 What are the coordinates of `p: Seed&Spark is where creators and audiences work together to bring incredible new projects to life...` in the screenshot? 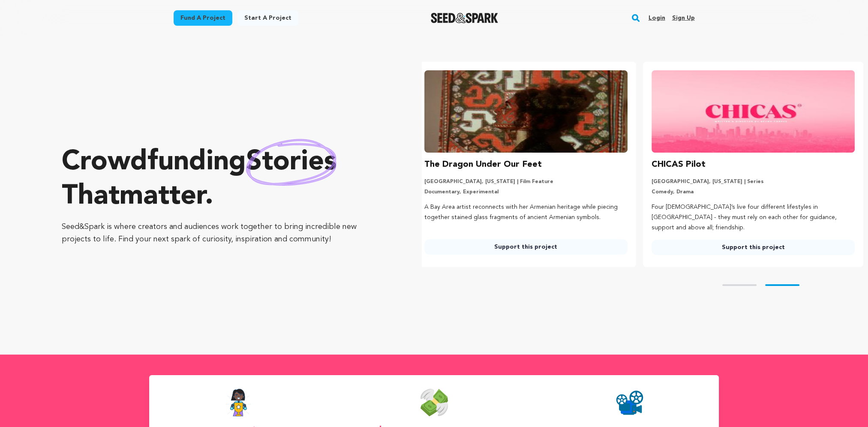 It's located at (224, 233).